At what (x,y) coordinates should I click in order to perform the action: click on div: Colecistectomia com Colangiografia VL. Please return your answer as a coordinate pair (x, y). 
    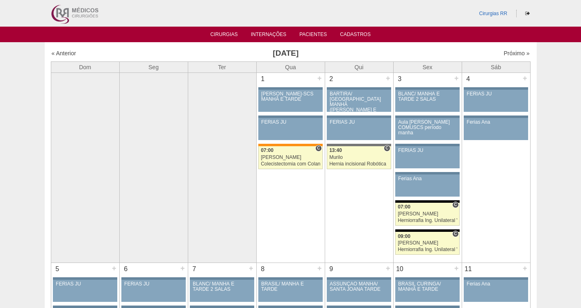
    Looking at the image, I should click on (290, 164).